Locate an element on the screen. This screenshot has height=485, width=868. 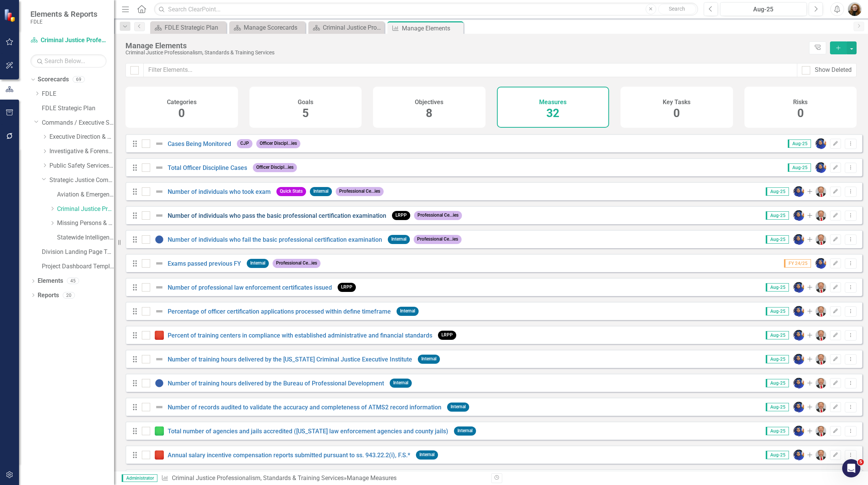
a: Number of individuals who pass the basic professional certification examination is located at coordinates (277, 216).